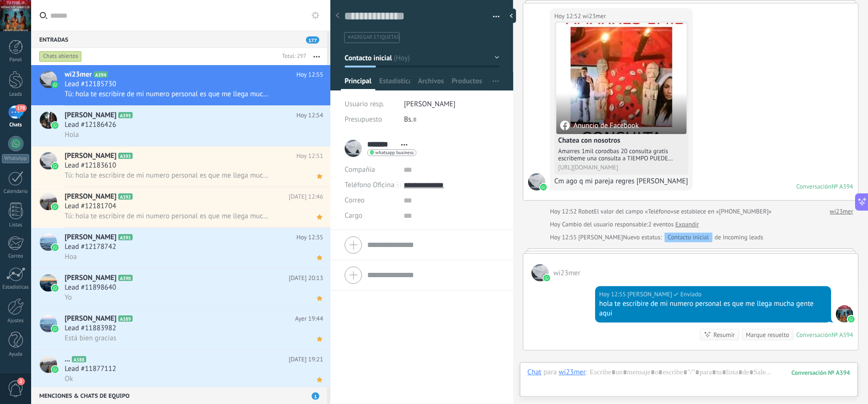  Describe the element at coordinates (572, 372) in the screenshot. I see `div: wi23mer` at that location.